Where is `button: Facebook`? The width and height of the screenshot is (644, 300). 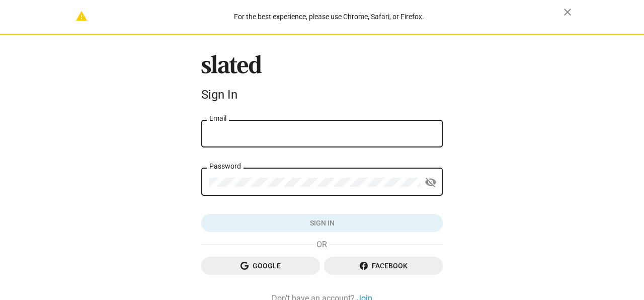
button: Facebook is located at coordinates (383, 266).